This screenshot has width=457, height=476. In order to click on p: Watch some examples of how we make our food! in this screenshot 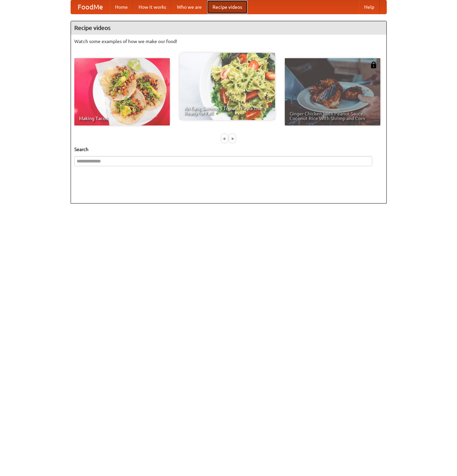, I will do `click(229, 42)`.